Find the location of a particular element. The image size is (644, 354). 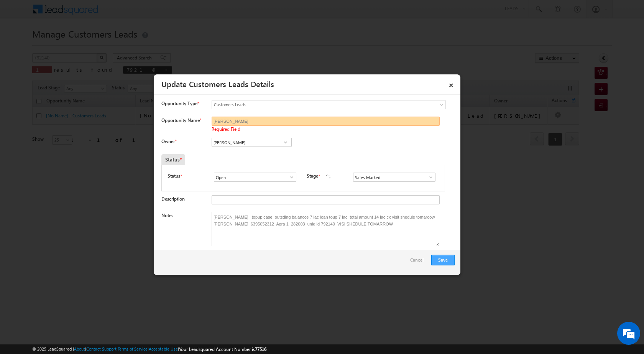

span: Opportunity Type is located at coordinates (180, 104).